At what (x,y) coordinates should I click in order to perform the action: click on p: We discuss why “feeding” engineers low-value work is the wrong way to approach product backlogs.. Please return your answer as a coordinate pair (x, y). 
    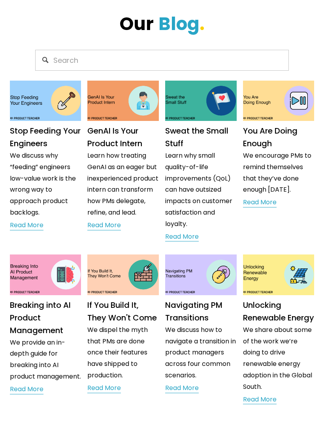
    Looking at the image, I should click on (45, 184).